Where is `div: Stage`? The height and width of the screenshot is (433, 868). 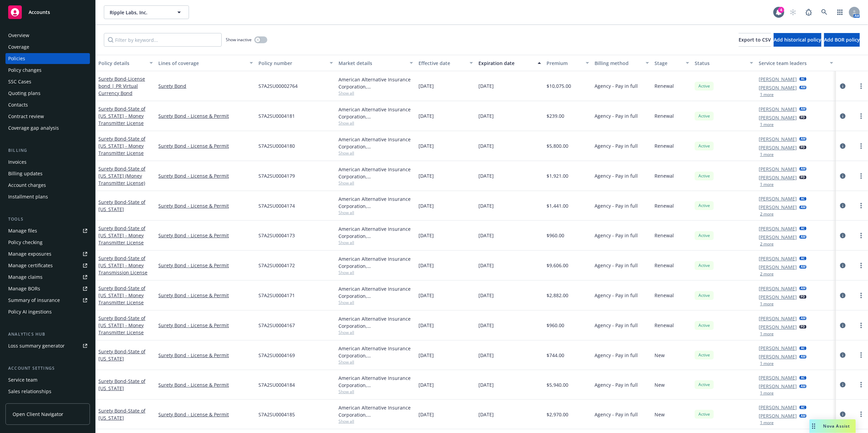 div: Stage is located at coordinates (668, 63).